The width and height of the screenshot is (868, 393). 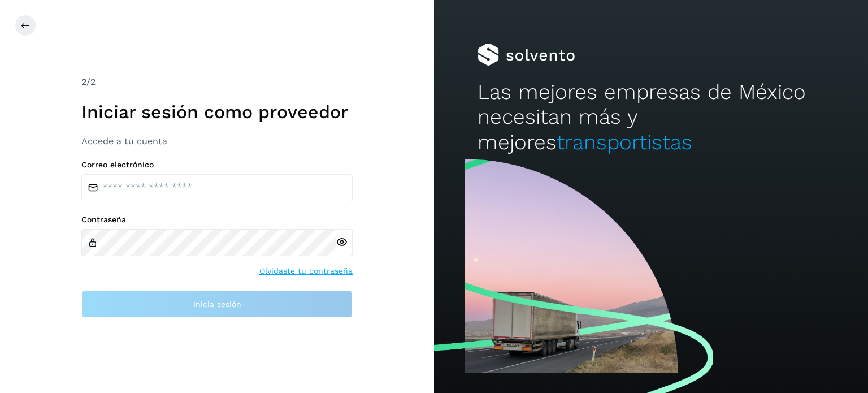 I want to click on label: Contraseña, so click(x=217, y=219).